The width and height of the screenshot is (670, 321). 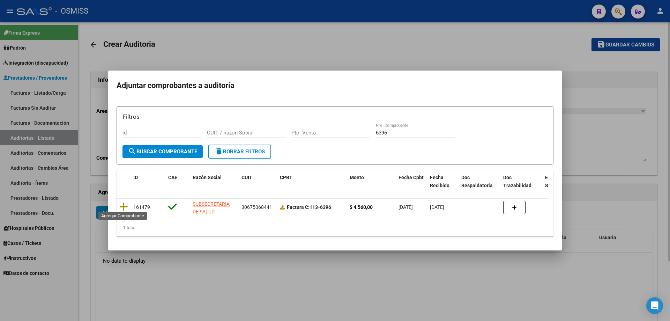 I want to click on h3: Filtros, so click(x=335, y=116).